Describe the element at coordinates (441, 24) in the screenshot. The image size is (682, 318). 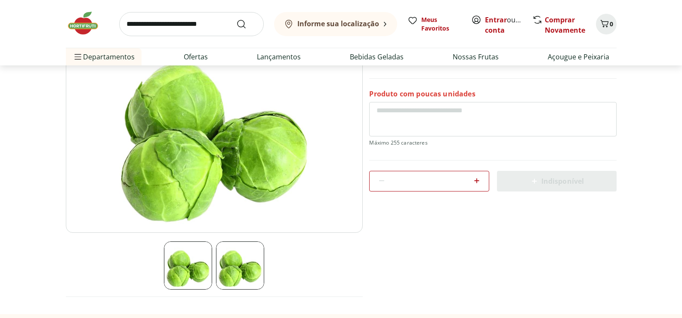
I see `span: Meus Favoritos` at that location.